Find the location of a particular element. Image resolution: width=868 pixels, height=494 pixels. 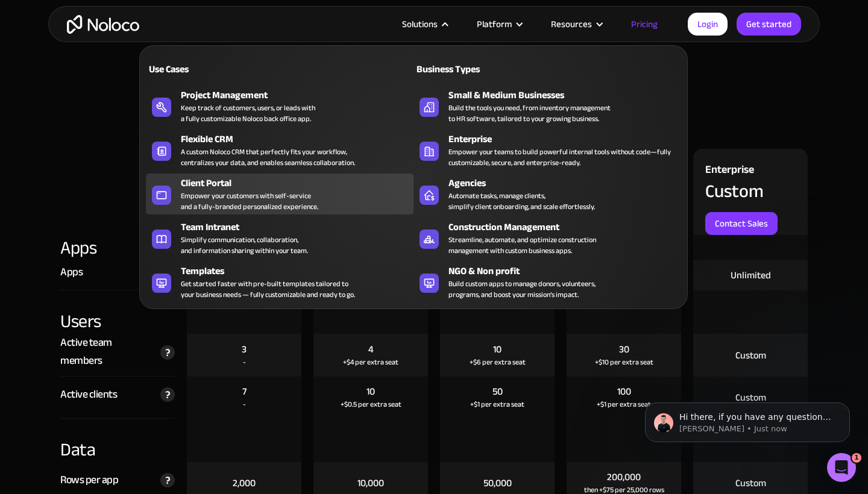

div: 10,000 is located at coordinates (371, 484).